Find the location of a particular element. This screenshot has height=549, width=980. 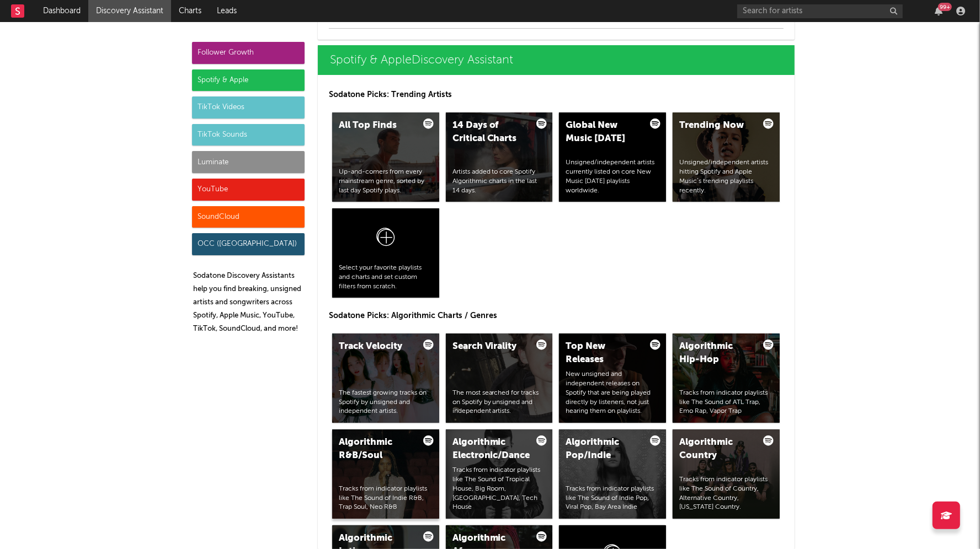

div: Tracks from indicator playlists like The Sound of Indie Pop, Viral Pop, Bay Area Indie is located at coordinates (612, 499).